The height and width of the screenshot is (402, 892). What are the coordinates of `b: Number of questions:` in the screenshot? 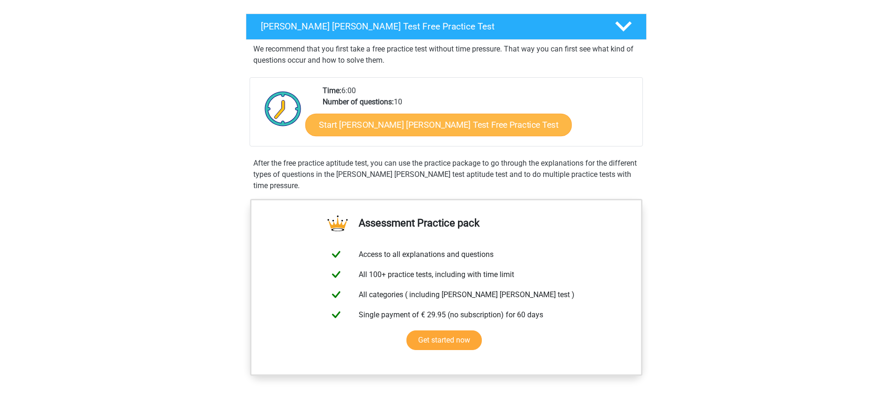 It's located at (358, 102).